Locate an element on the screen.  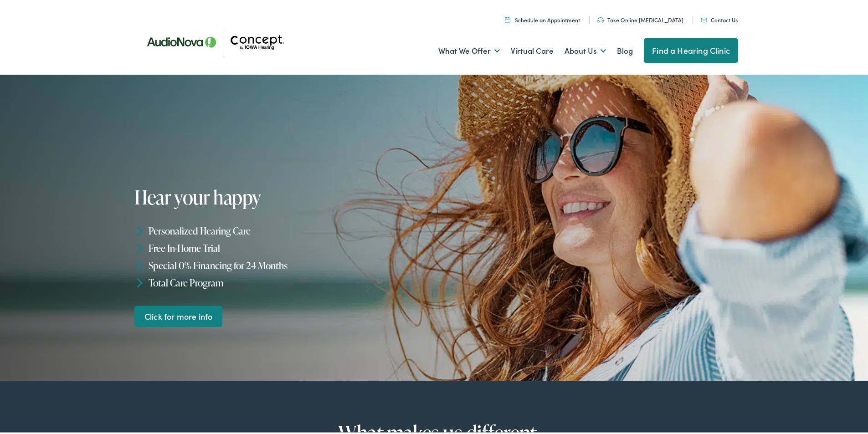
img: A calendar icon to schedule an appointment at Concept by Iowa Hearing. is located at coordinates (507, 18).